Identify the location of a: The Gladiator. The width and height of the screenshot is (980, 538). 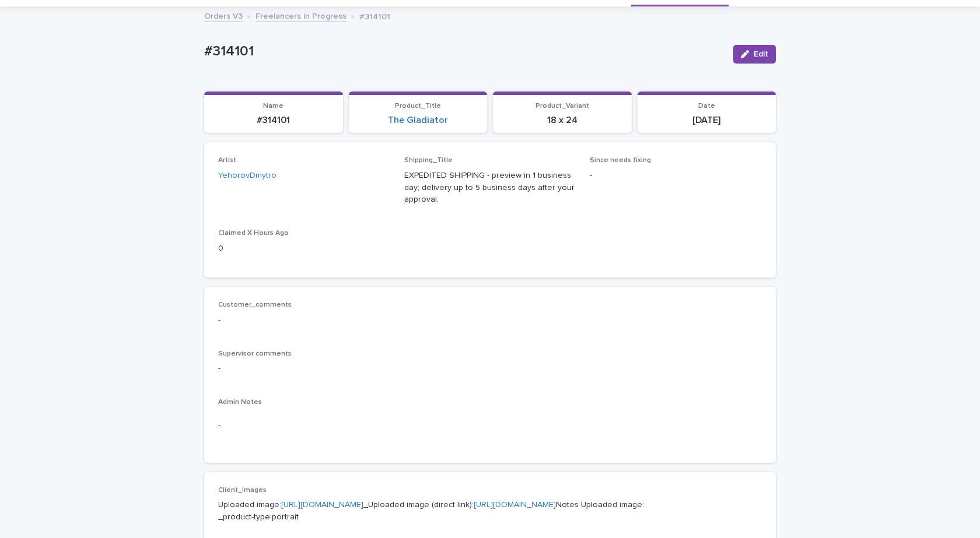
(418, 120).